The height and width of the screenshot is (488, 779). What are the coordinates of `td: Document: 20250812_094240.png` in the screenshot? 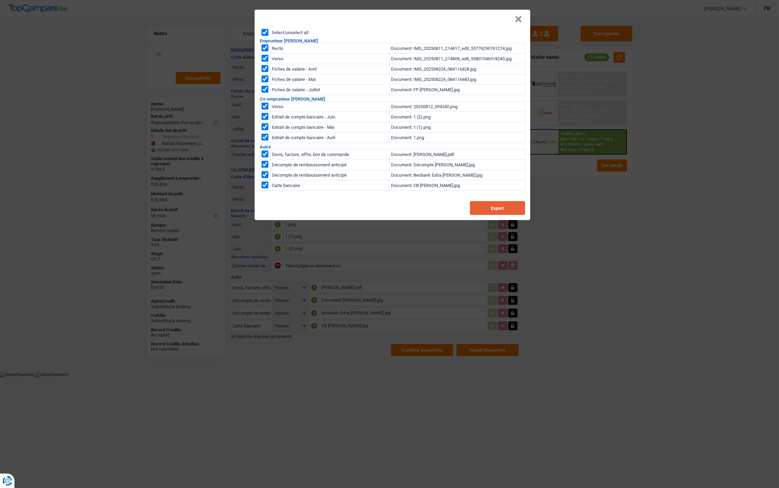 It's located at (457, 107).